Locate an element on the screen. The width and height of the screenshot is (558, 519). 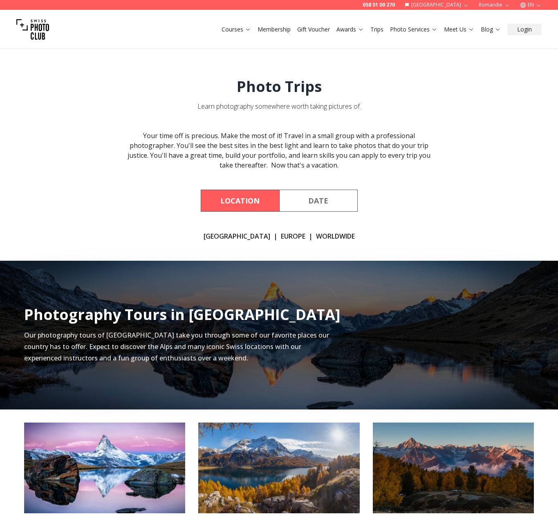
a: Worldwide is located at coordinates (335, 236).